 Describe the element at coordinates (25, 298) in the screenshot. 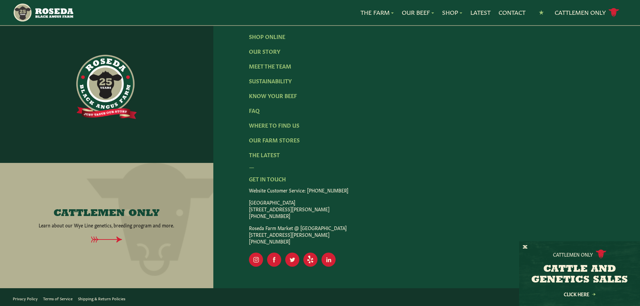

I see `a: Privacy Policy` at that location.